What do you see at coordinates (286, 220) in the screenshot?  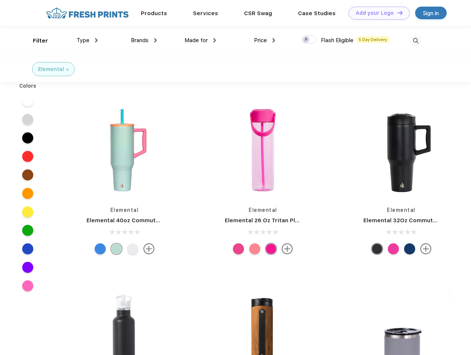 I see `a: Elemental 26 Oz Tritan Plastic Water Bottle` at bounding box center [286, 220].